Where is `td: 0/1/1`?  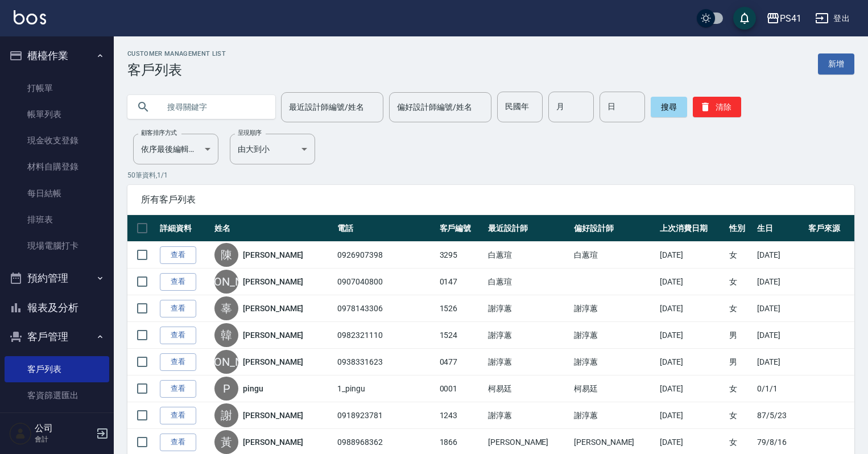
td: 0/1/1 is located at coordinates (780, 388).